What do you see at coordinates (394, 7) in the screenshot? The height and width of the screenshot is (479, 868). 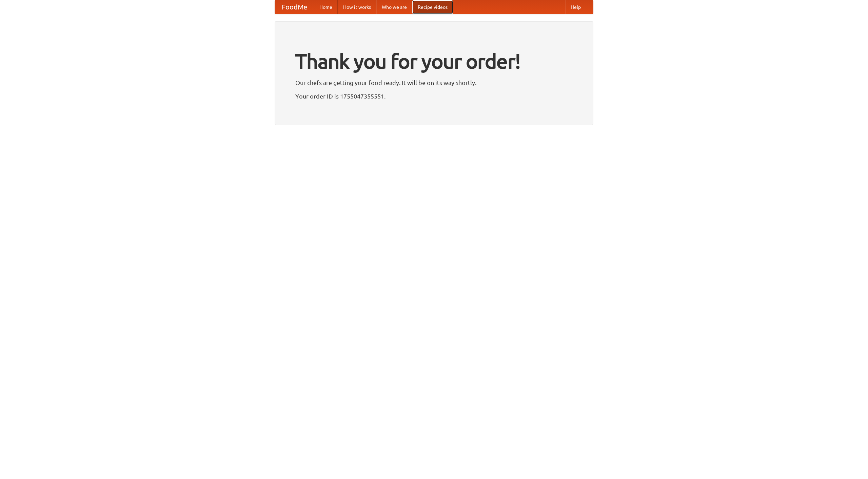 I see `a: Who we are` at bounding box center [394, 7].